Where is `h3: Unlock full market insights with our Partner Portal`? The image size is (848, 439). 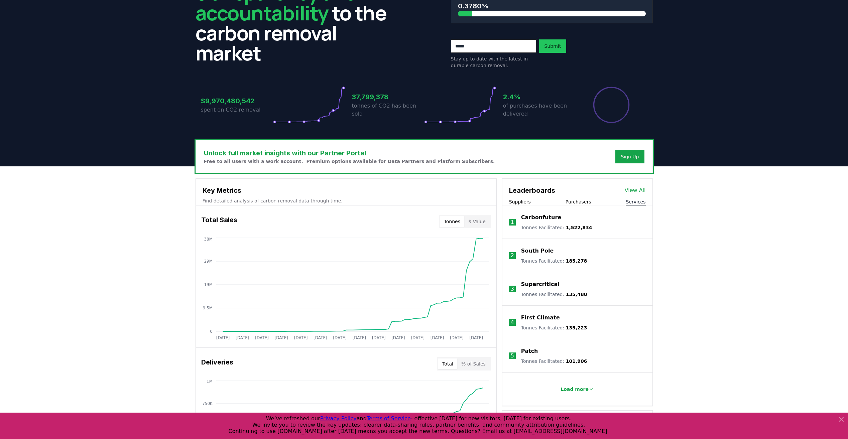 h3: Unlock full market insights with our Partner Portal is located at coordinates (349, 153).